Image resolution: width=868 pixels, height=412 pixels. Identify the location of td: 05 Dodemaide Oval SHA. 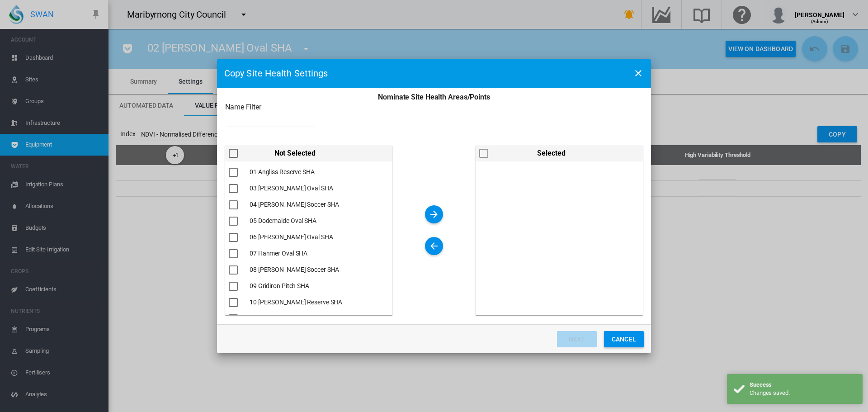
(296, 221).